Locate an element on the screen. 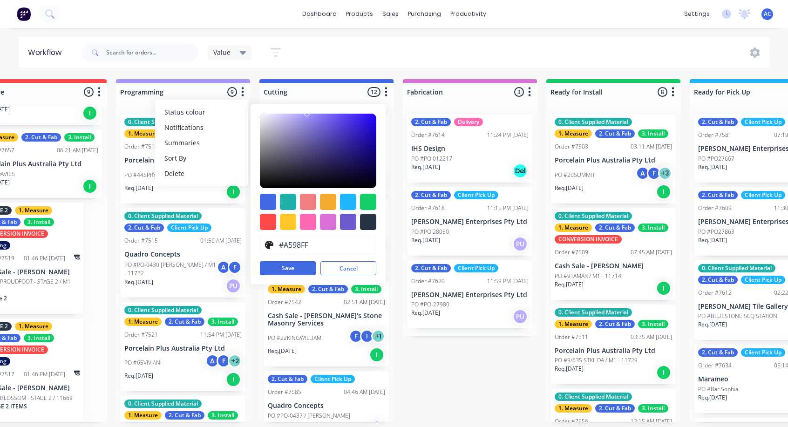 Image resolution: width=788 pixels, height=427 pixels. div: 0. Client Supplied Material1. Measure2. Cut & Fab3. InstallCONVERSION INVOICEOrder #750907:45 AM ... is located at coordinates (613, 254).